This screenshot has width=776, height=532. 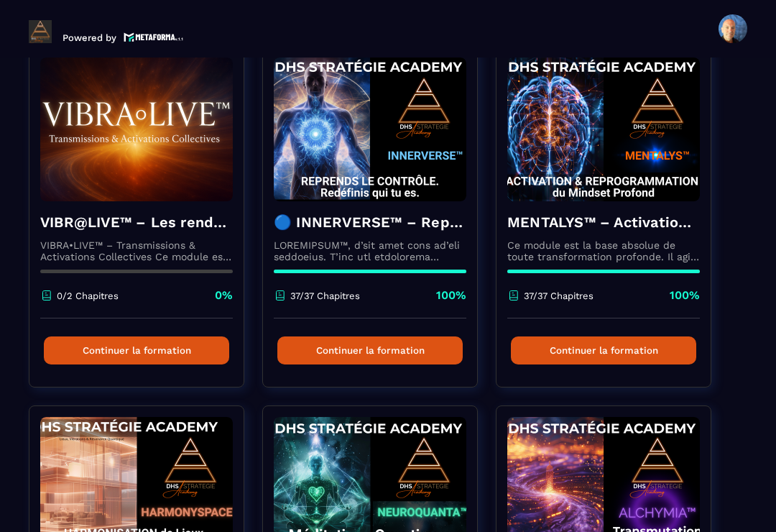 I want to click on p: 0/2 Chapitres, so click(x=88, y=296).